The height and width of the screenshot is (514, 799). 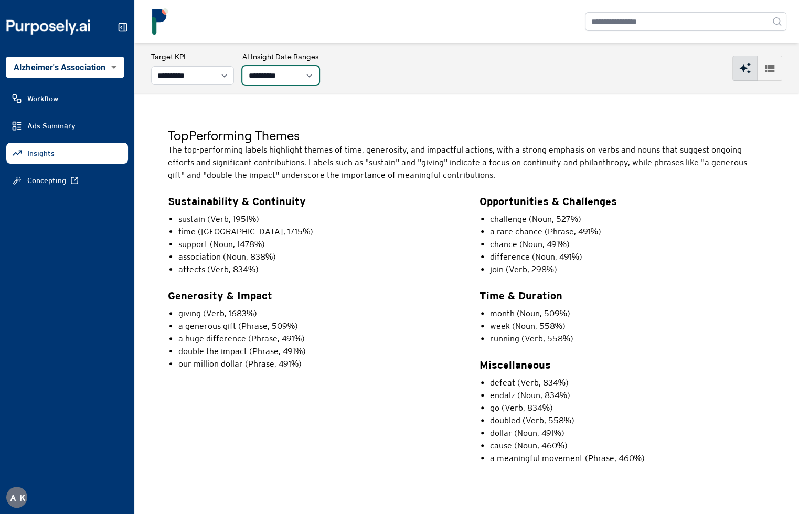 I want to click on li: association (Noun, 838%), so click(x=316, y=257).